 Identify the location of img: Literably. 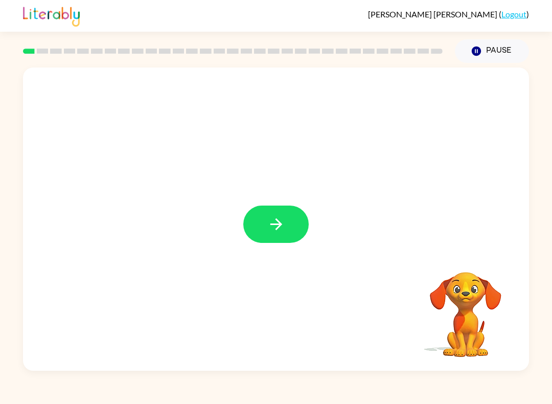
(51, 15).